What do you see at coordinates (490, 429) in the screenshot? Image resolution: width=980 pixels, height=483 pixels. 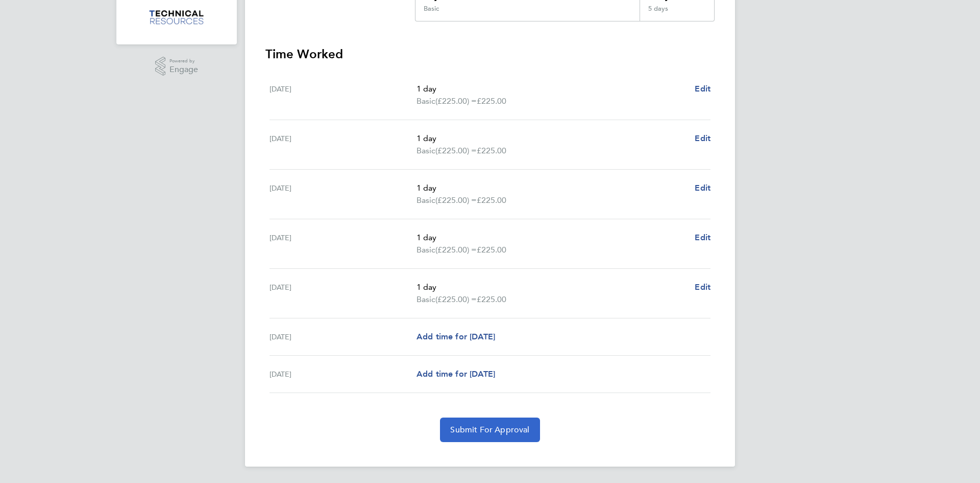 I see `span: Submit For Approval` at bounding box center [490, 429].